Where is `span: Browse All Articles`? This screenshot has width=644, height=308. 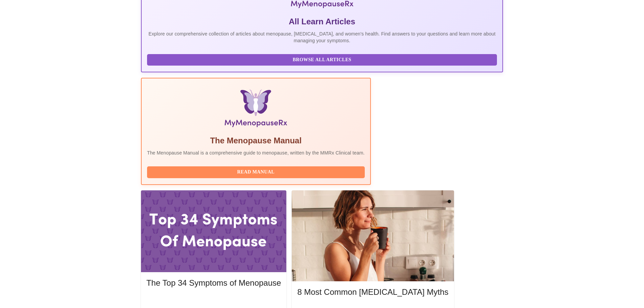
span: Browse All Articles is located at coordinates (322, 60).